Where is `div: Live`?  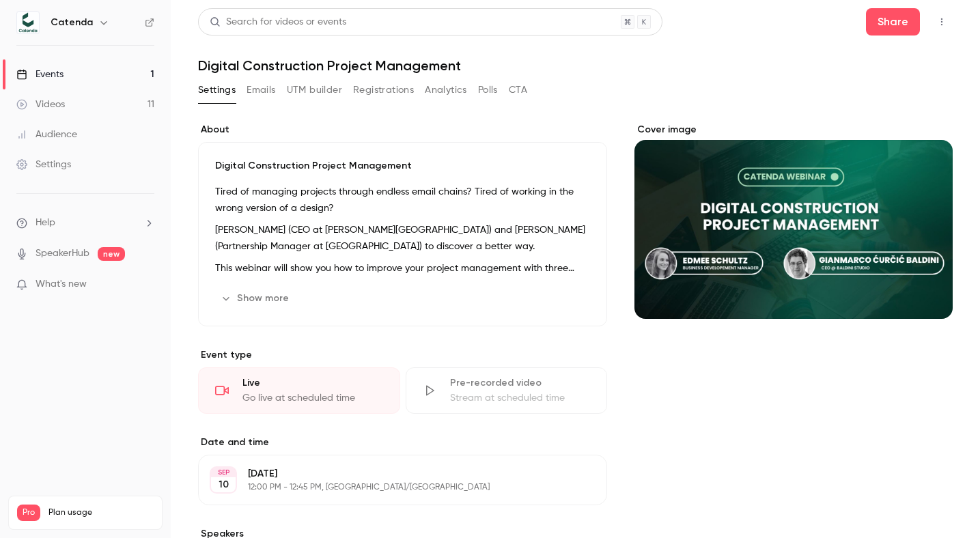
div: Live is located at coordinates (313, 383).